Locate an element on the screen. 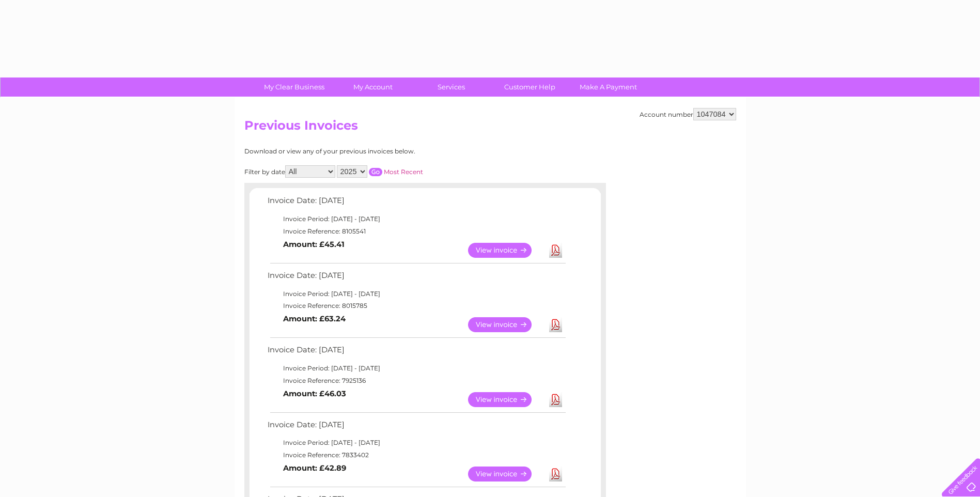 The width and height of the screenshot is (980, 497). div: Filter by date is located at coordinates (380, 172).